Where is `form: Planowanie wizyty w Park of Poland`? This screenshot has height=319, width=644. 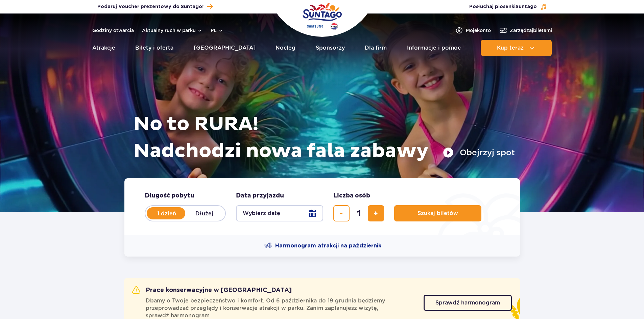
form: Planowanie wizyty w Park of Poland is located at coordinates (322, 207).